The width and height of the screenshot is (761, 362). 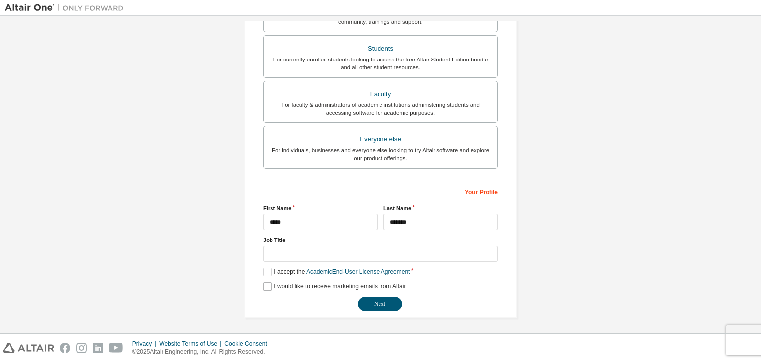 What do you see at coordinates (381, 49) in the screenshot?
I see `div: Students` at bounding box center [381, 49].